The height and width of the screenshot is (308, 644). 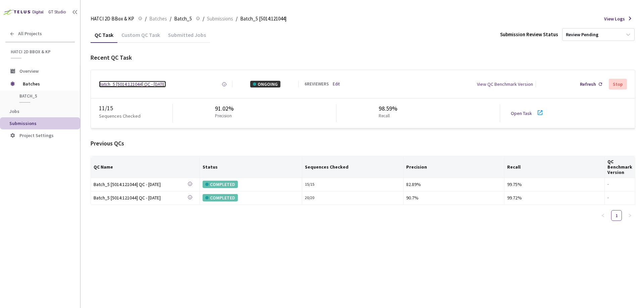 I want to click on span: All Projects, so click(x=30, y=33).